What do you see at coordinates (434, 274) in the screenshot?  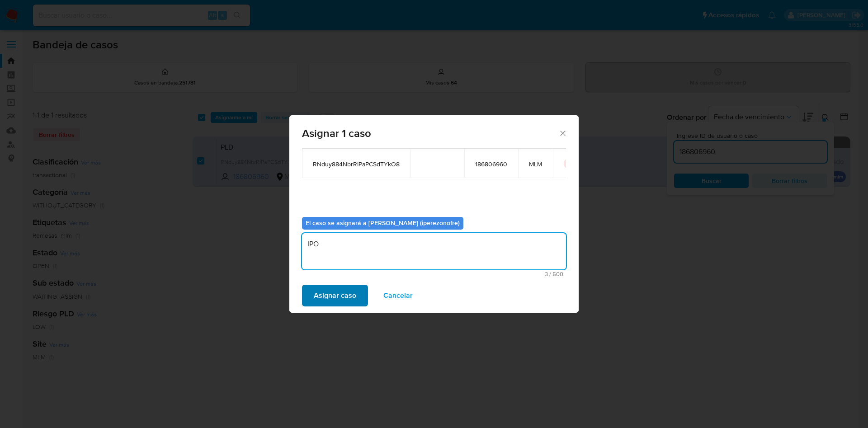 I see `span: Máximo 500 caracteres` at bounding box center [434, 274].